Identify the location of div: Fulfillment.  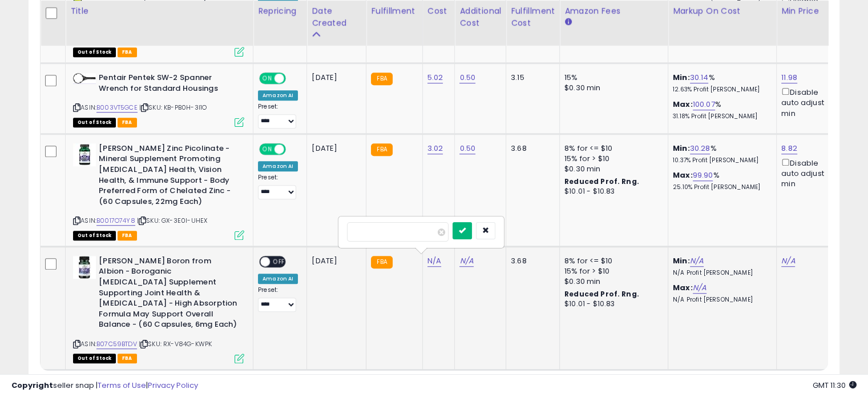
(394, 11).